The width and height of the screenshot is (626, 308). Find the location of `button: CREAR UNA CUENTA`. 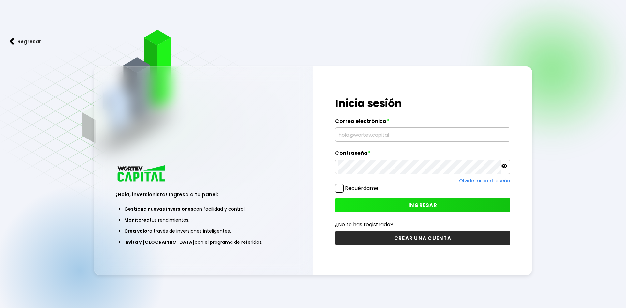

button: CREAR UNA CUENTA is located at coordinates (423, 238).